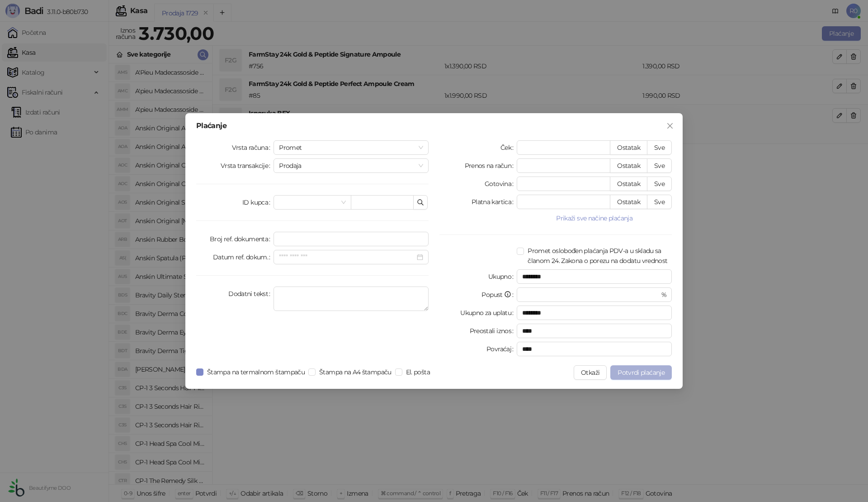 This screenshot has height=502, width=868. Describe the element at coordinates (491, 165) in the screenshot. I see `label: Prenos na račun` at that location.